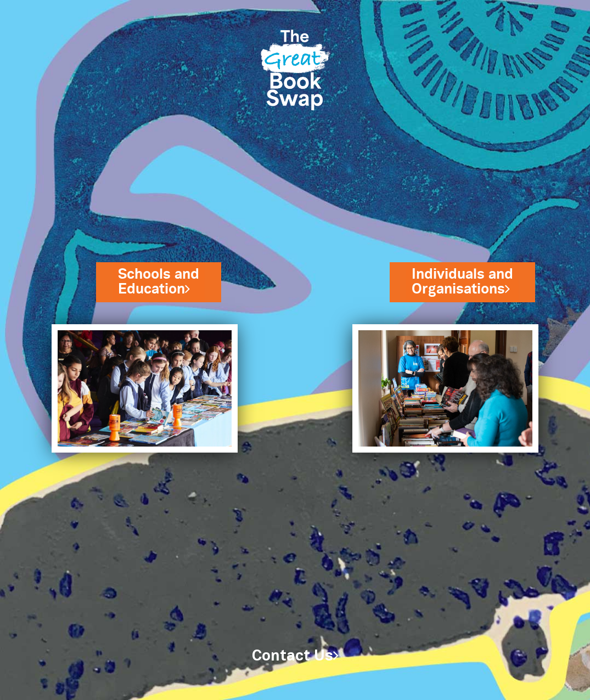 Image resolution: width=590 pixels, height=700 pixels. I want to click on a: Schools andEducation, so click(158, 282).